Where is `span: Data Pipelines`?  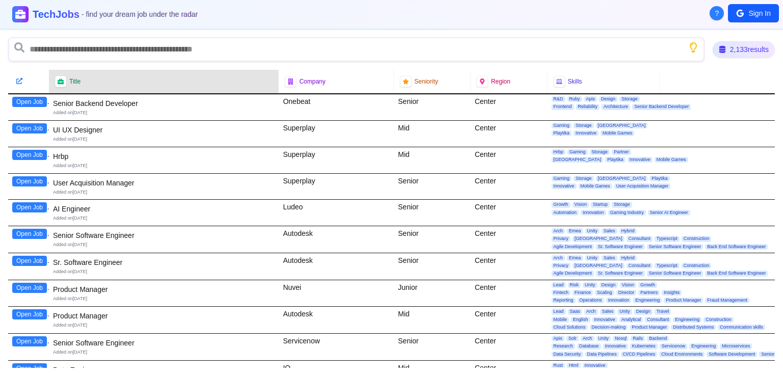 span: Data Pipelines is located at coordinates (602, 354).